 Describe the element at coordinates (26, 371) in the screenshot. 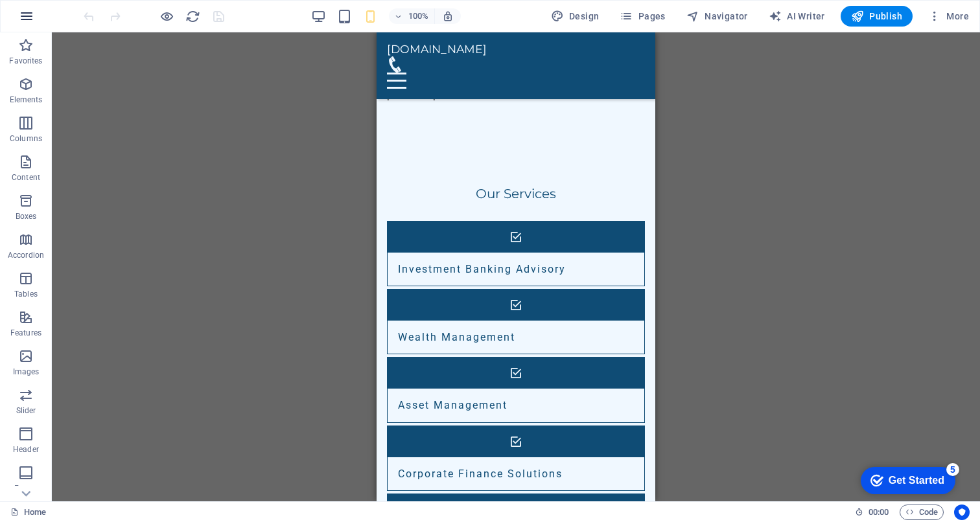

I see `p: Images` at that location.